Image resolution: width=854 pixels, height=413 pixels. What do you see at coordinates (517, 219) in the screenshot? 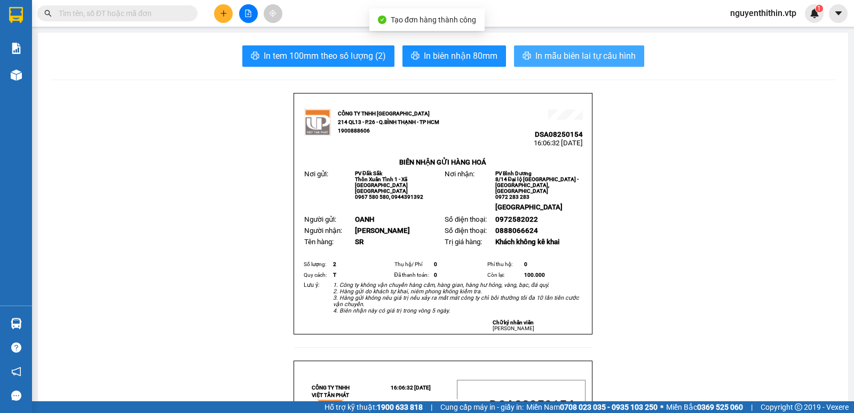
I see `span: 0972582022` at bounding box center [517, 219].